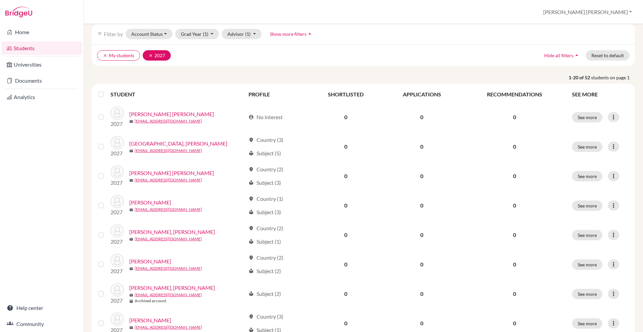 This screenshot has height=332, width=643. Describe the element at coordinates (288, 34) in the screenshot. I see `span: Show more filters` at that location.